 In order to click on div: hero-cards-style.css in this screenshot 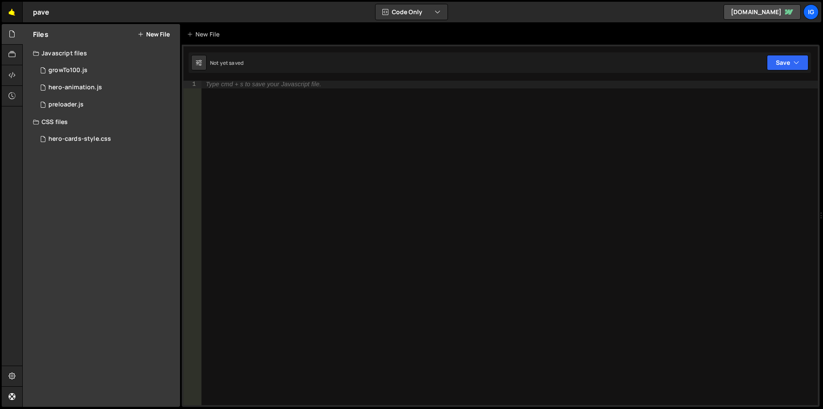, I will do `click(80, 139)`.